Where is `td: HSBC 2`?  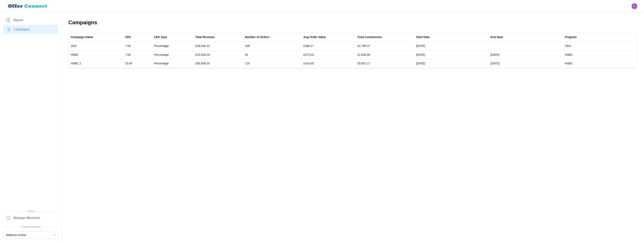
td: HSBC 2 is located at coordinates (96, 63).